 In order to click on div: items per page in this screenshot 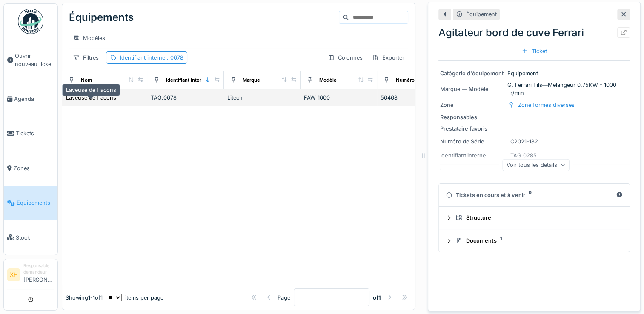, I will do `click(135, 298)`.